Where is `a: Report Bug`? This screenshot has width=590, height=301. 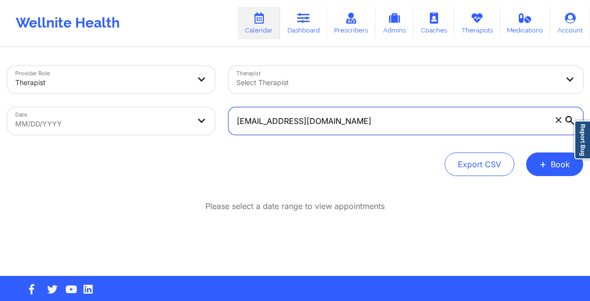
a: Report Bug is located at coordinates (582, 140).